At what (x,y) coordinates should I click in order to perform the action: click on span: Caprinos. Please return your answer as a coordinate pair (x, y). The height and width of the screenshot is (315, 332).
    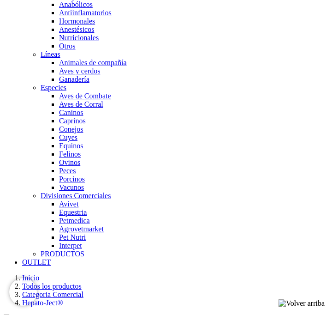
    Looking at the image, I should click on (72, 120).